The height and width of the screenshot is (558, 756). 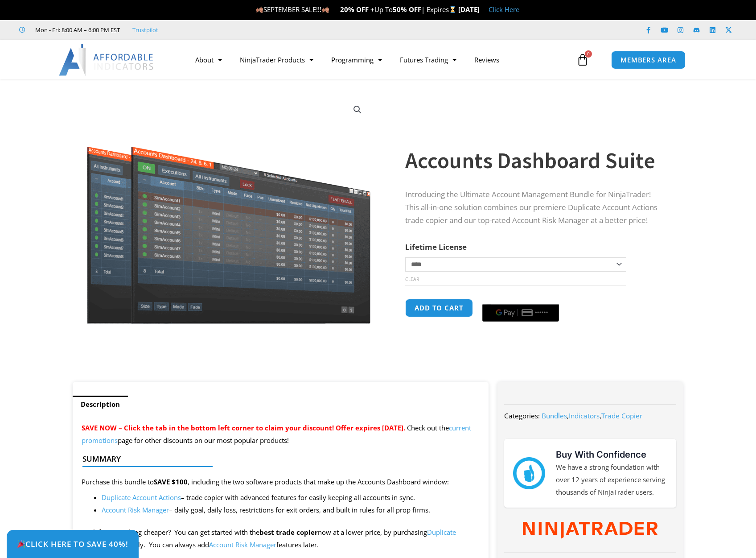 What do you see at coordinates (520, 313) in the screenshot?
I see `button: Buy with GPay` at bounding box center [520, 313].